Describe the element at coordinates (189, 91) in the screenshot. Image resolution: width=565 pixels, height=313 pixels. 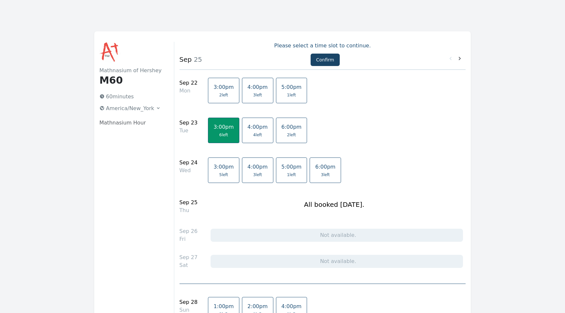
I see `div: Mon` at that location.